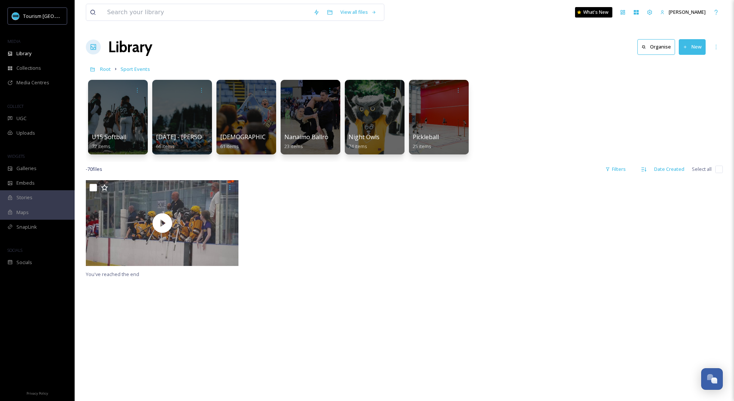 The width and height of the screenshot is (734, 401). I want to click on span: Nanaimo Ballroom Dance Society, so click(331, 137).